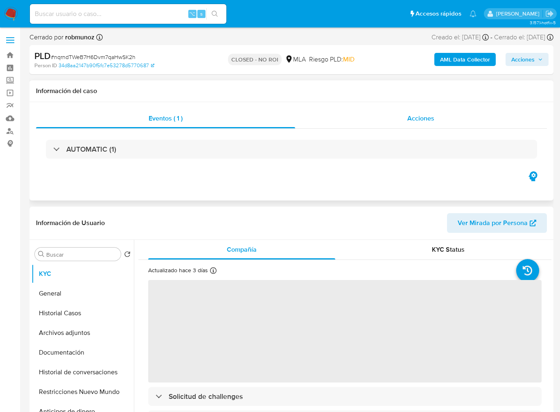 Image resolution: width=560 pixels, height=412 pixels. What do you see at coordinates (497, 223) in the screenshot?
I see `button: Ver Mirada por Persona` at bounding box center [497, 223].